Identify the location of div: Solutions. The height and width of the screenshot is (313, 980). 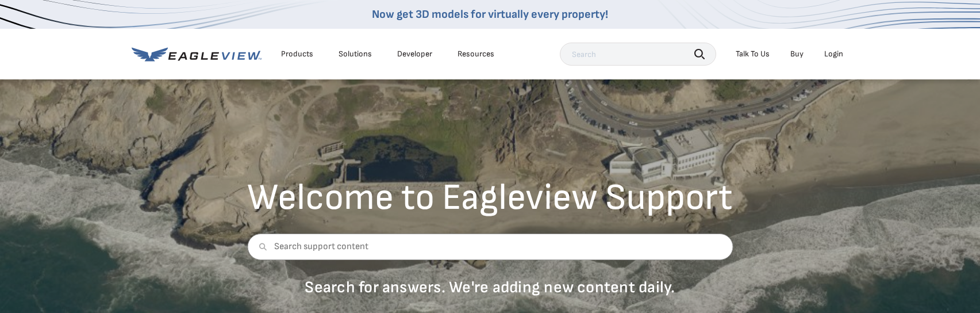
(355, 54).